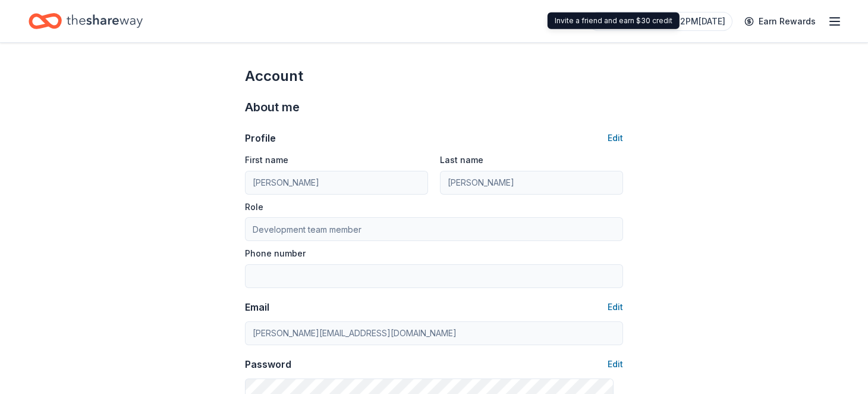 Image resolution: width=868 pixels, height=394 pixels. I want to click on label: Phone number, so click(276, 254).